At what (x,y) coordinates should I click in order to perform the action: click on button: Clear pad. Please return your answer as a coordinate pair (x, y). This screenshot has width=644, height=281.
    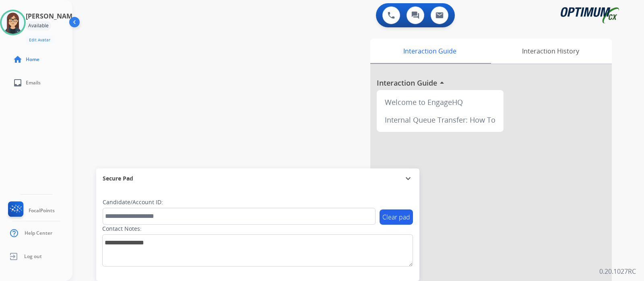
    Looking at the image, I should click on (396, 217).